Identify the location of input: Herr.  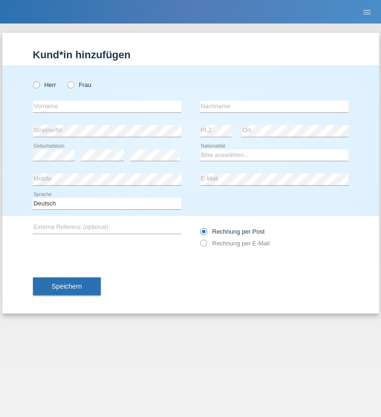
(36, 84).